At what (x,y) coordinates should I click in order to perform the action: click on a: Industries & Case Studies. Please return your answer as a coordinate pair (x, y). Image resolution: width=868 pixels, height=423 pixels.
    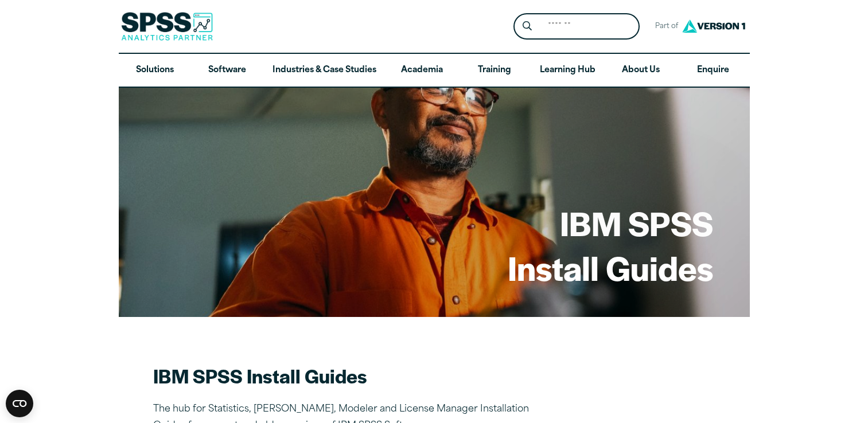
    Looking at the image, I should click on (324, 71).